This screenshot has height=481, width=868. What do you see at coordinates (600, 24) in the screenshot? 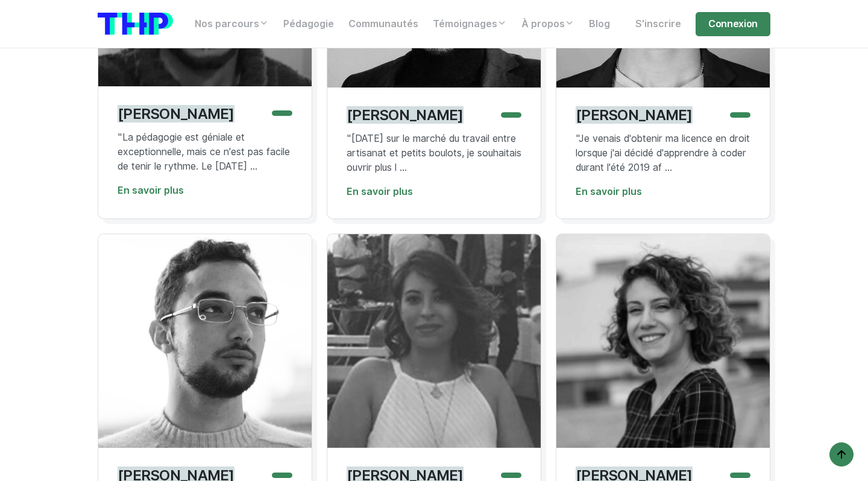
I see `a: Blog` at bounding box center [600, 24].